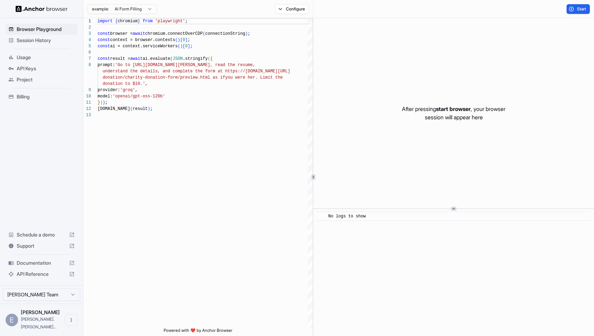  I want to click on button: Configure, so click(292, 9).